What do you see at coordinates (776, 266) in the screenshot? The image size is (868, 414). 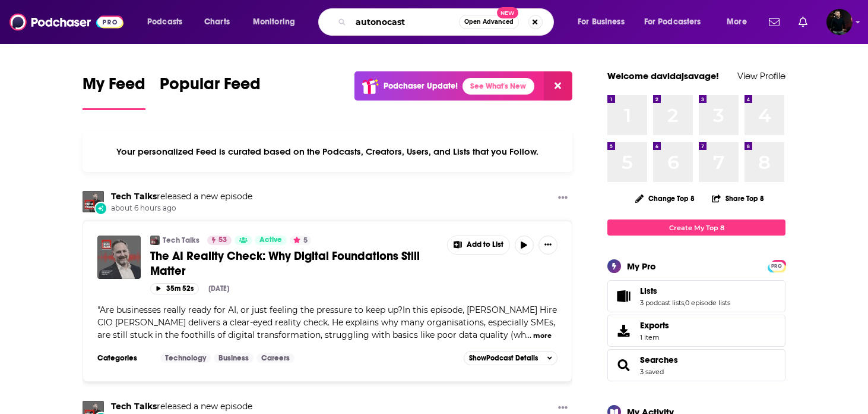 I see `span: PRO` at bounding box center [776, 266].